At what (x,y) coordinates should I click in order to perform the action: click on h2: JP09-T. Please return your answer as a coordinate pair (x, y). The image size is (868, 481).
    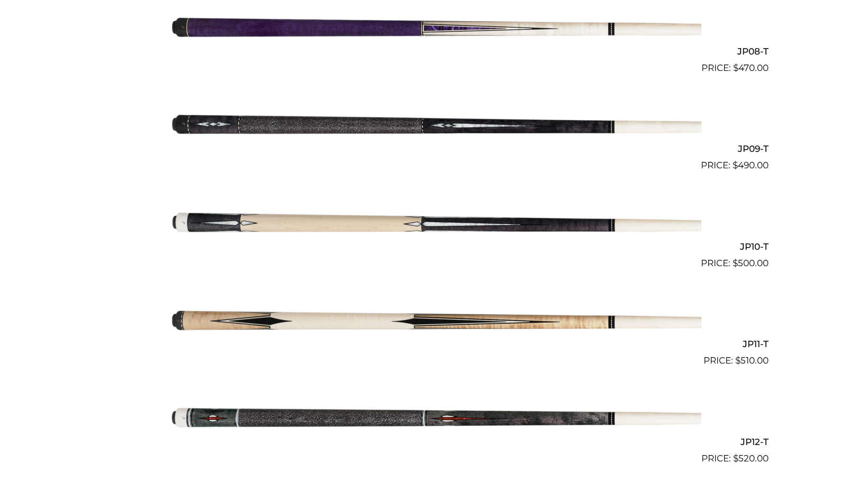
    Looking at the image, I should click on (434, 149).